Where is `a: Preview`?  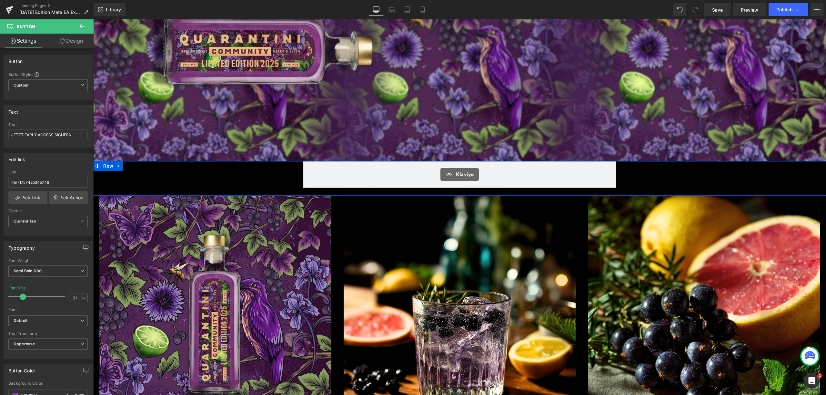 a: Preview is located at coordinates (750, 10).